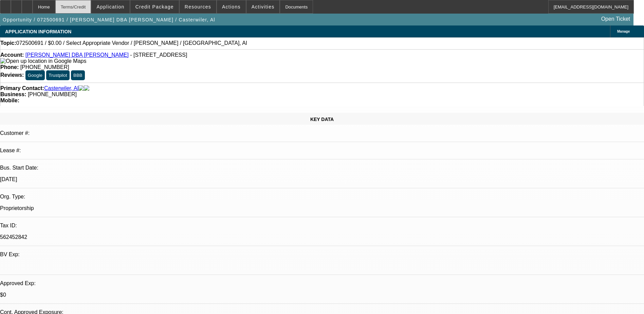  I want to click on img: linkedin-icon.png, so click(87, 88).